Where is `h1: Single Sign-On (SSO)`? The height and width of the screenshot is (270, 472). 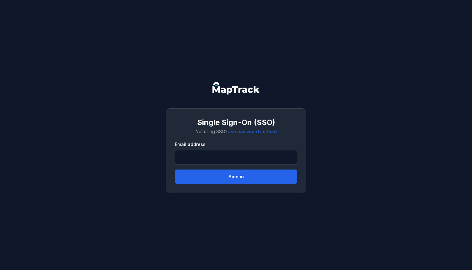
h1: Single Sign-On (SSO) is located at coordinates (236, 122).